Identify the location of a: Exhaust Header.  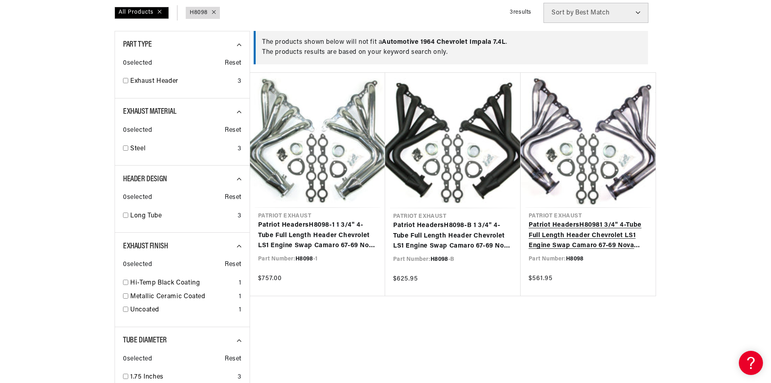
(182, 82).